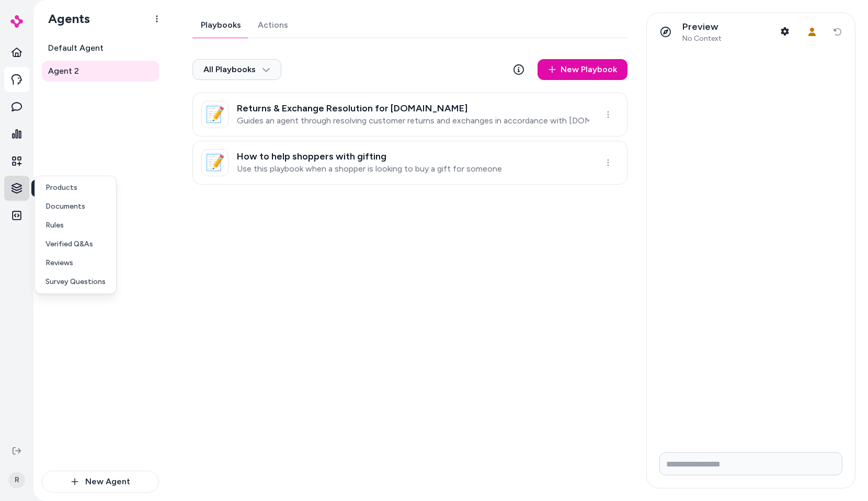 The width and height of the screenshot is (868, 501). Describe the element at coordinates (59, 263) in the screenshot. I see `p: Reviews` at that location.